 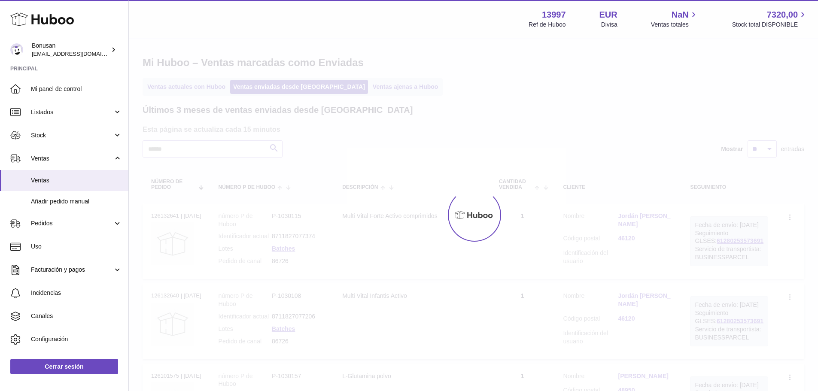 What do you see at coordinates (64, 367) in the screenshot?
I see `a: Cerrar sesión` at bounding box center [64, 367].